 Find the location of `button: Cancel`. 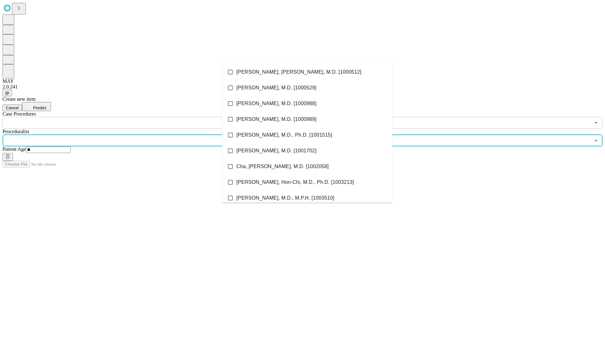

button: Cancel is located at coordinates (12, 108).